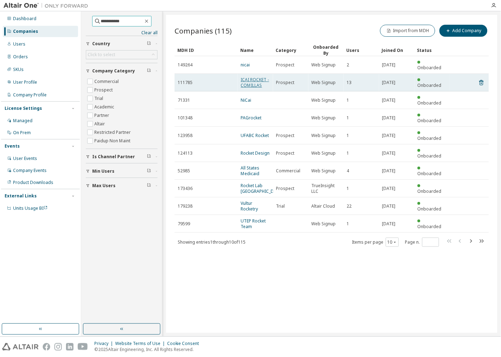 The width and height of the screenshot is (501, 357). I want to click on div: SKUs, so click(18, 70).